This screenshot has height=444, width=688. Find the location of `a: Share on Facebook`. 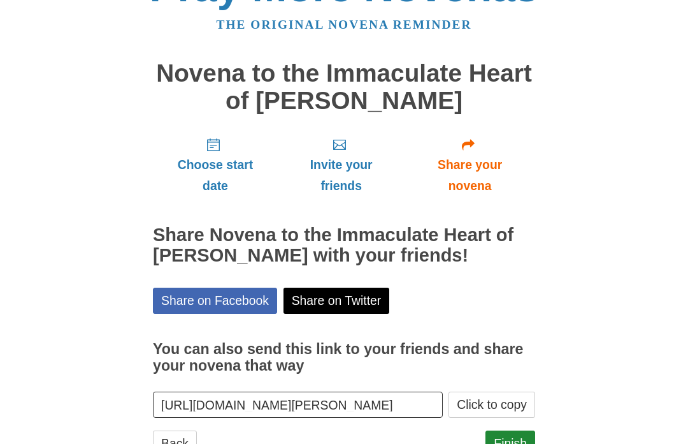

a: Share on Facebook is located at coordinates (215, 300).